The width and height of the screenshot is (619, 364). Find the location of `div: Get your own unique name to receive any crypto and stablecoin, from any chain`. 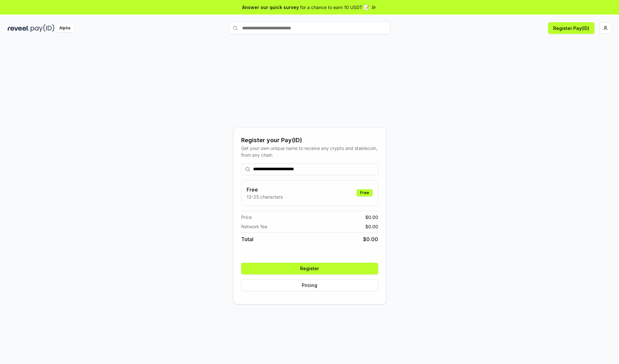

div: Get your own unique name to receive any crypto and stablecoin, from any chain is located at coordinates (310, 151).